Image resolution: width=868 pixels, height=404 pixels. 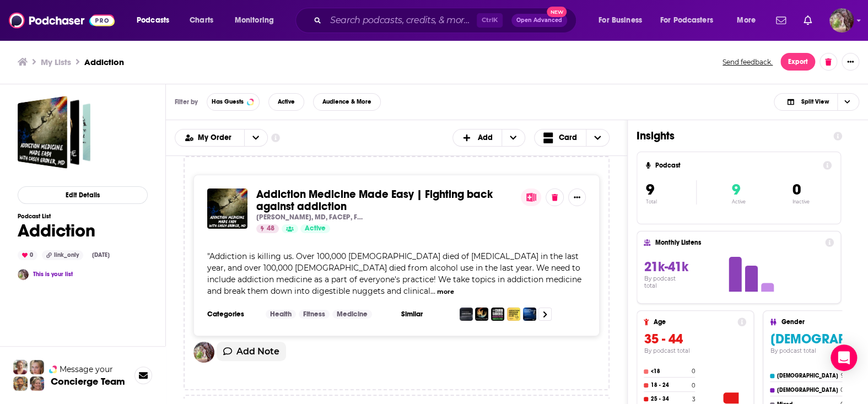 I want to click on h3: Categories, so click(x=232, y=314).